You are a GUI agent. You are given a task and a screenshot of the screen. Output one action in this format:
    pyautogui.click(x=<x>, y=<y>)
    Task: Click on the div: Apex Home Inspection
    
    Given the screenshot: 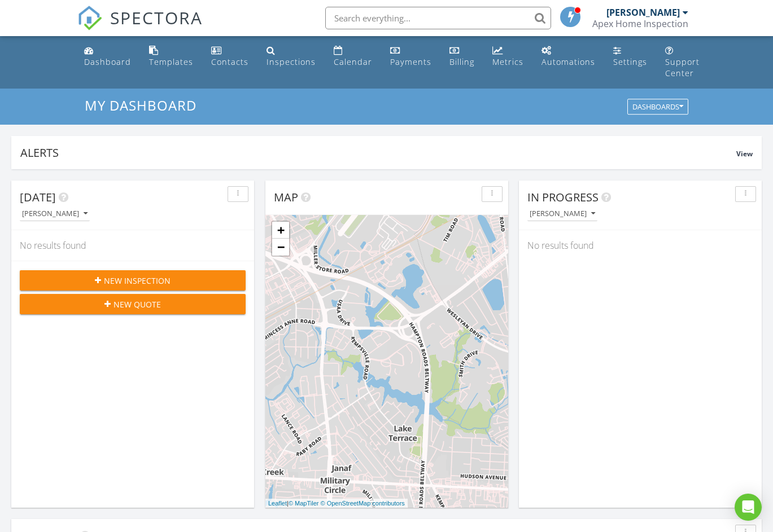 What is the action you would take?
    pyautogui.click(x=641, y=23)
    